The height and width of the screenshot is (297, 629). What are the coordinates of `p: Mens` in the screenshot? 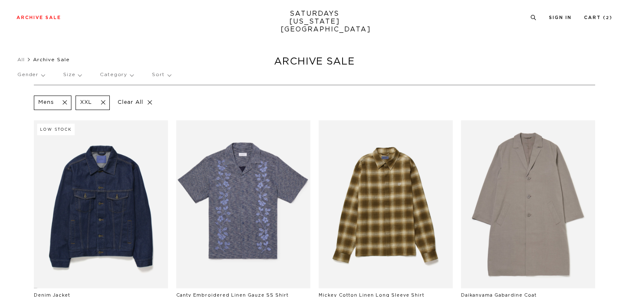 It's located at (46, 102).